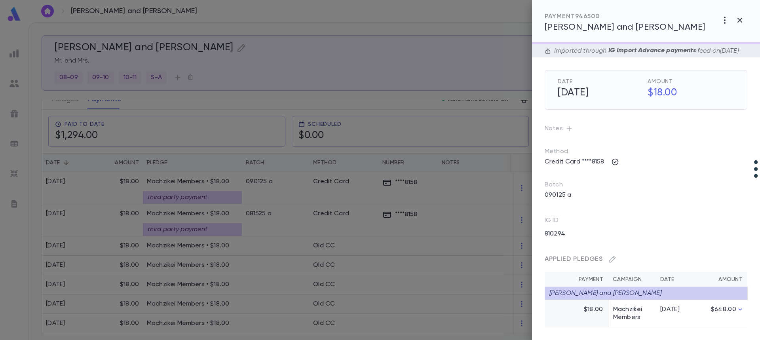  Describe the element at coordinates (551, 222) in the screenshot. I see `p: IG ID` at that location.